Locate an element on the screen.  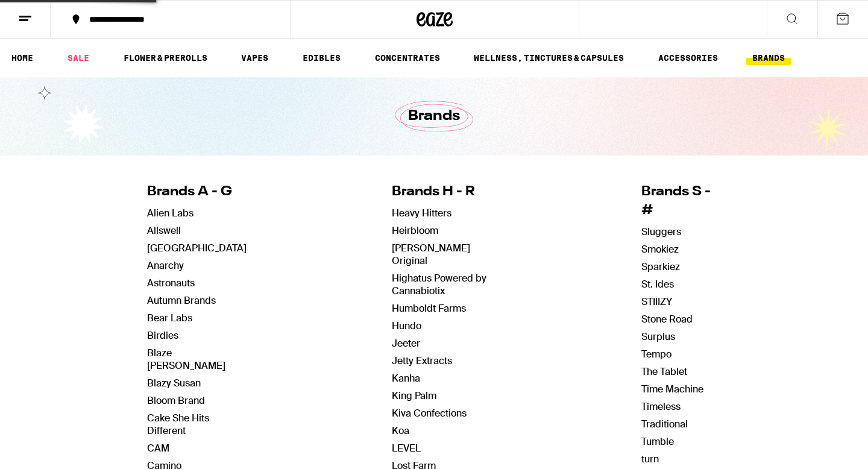
a: Timeless is located at coordinates (661, 406).